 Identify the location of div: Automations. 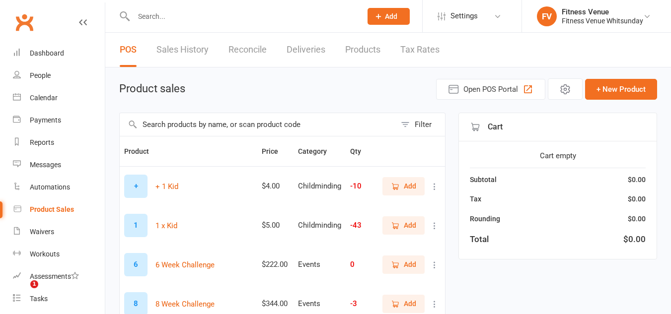
(50, 187).